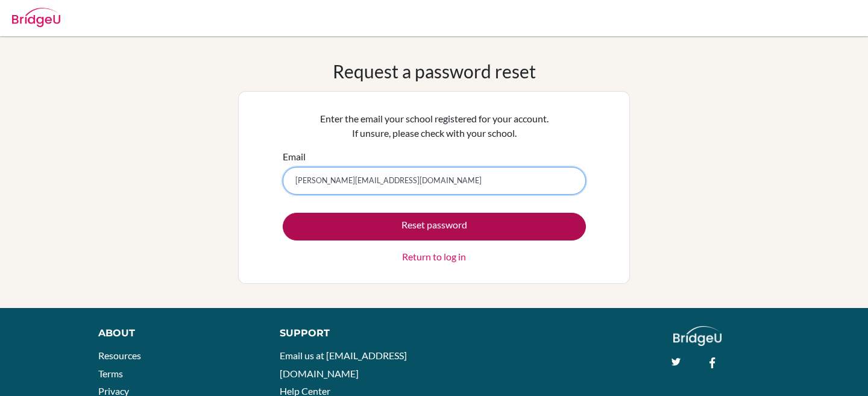  I want to click on div: Support, so click(351, 334).